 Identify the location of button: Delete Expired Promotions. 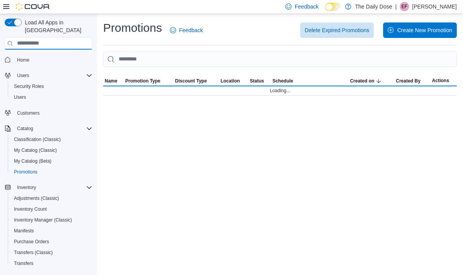
(337, 30).